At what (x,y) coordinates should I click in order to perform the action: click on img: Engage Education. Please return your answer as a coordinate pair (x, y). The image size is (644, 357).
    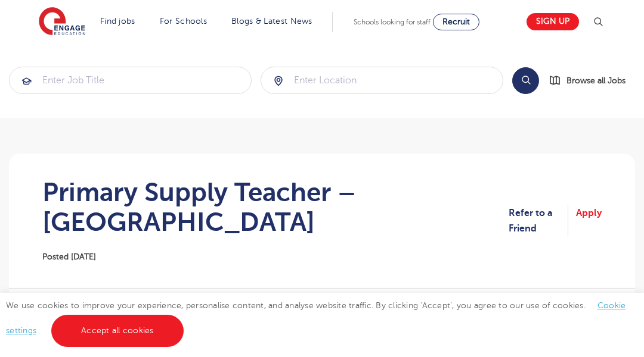
    Looking at the image, I should click on (62, 22).